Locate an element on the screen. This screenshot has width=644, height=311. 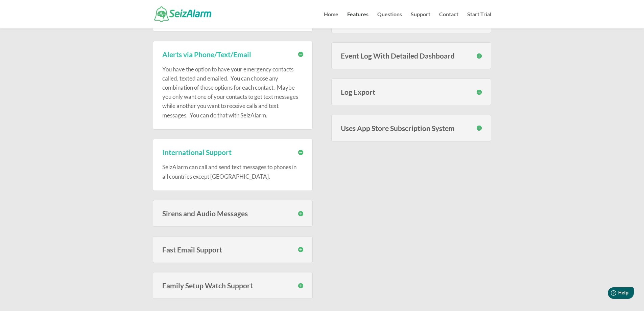
a: Support is located at coordinates (420, 20).